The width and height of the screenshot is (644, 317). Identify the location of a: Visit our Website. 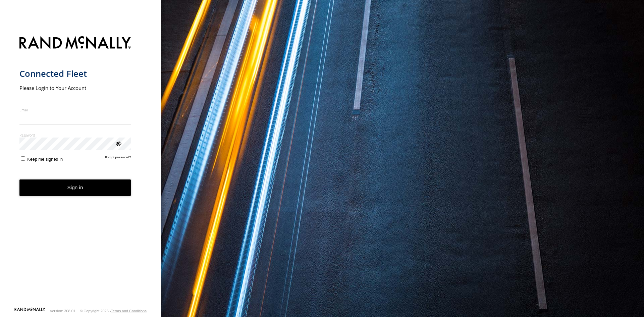
(30, 311).